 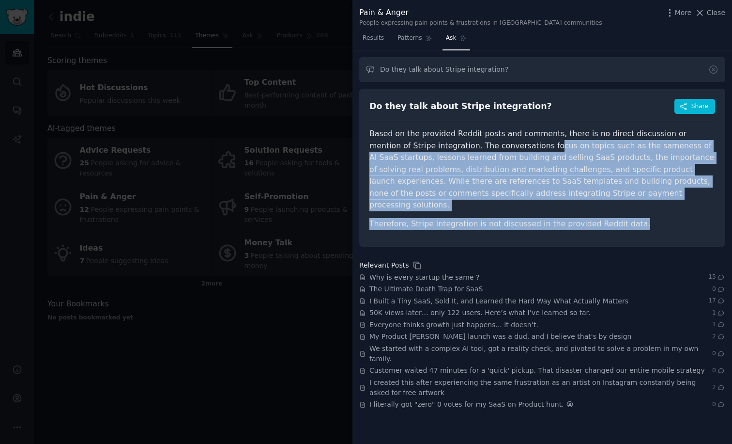 I want to click on span: Why is every startup the same ?, so click(x=424, y=277).